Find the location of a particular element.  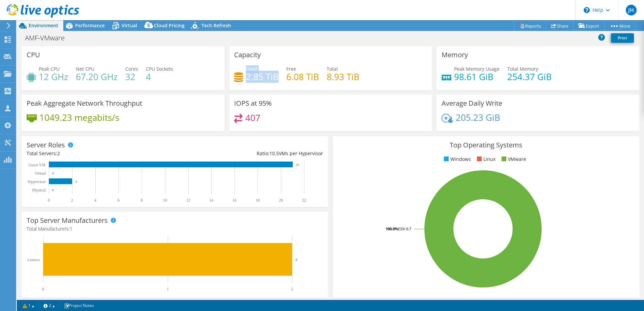

h3: Memory is located at coordinates (455, 55).